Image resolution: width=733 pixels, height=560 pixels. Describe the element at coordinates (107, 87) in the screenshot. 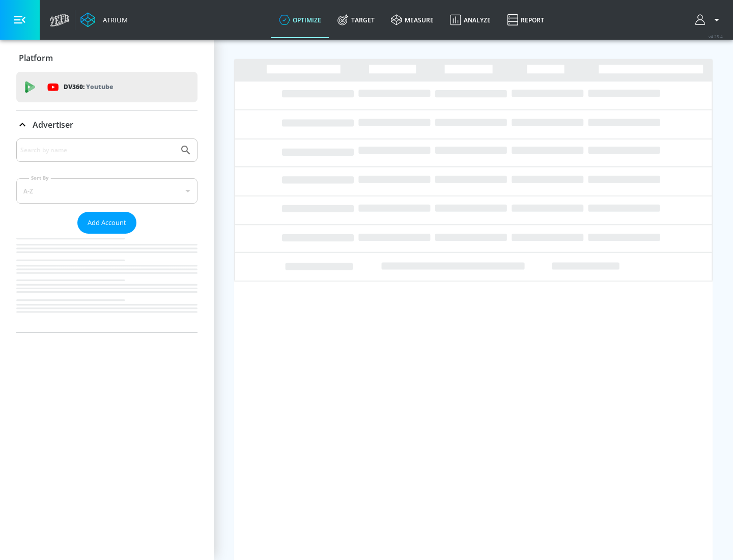

I see `div: DV360: Youtube` at that location.